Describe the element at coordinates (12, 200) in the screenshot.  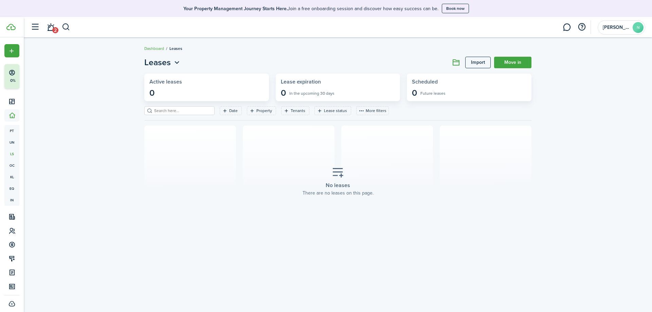
I see `span: in` at that location.